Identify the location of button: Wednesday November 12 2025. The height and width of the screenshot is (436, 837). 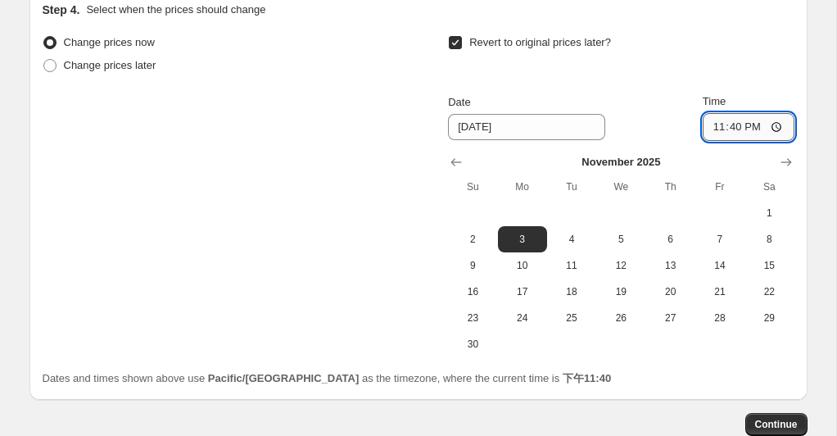
(621, 265).